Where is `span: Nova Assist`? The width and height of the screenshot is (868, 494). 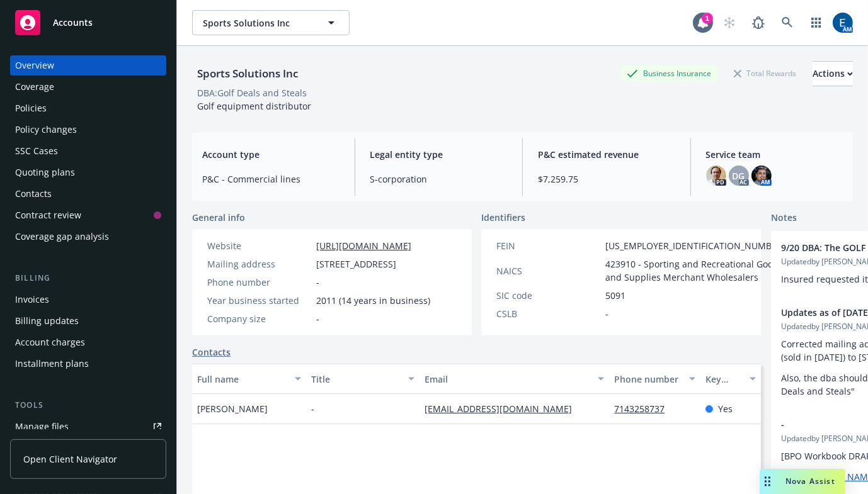 span: Nova Assist is located at coordinates (809, 481).